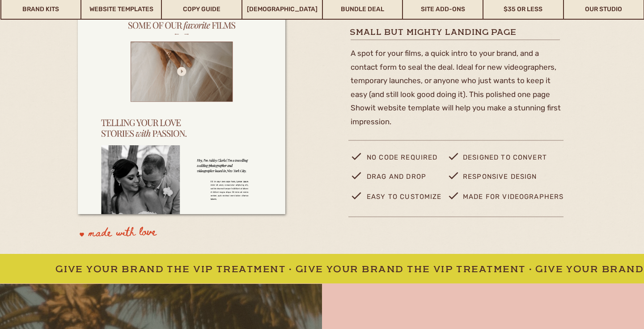 This screenshot has height=329, width=644. What do you see at coordinates (457, 89) in the screenshot?
I see `p: A spot for your films, a quick intro to your brand, and a contact form to seal the deal. Ideal fo...` at bounding box center [457, 89].